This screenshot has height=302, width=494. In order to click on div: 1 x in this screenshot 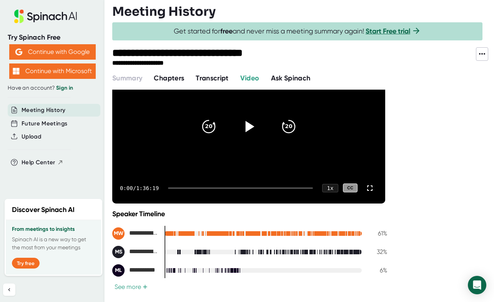, I will do `click(330, 188)`.